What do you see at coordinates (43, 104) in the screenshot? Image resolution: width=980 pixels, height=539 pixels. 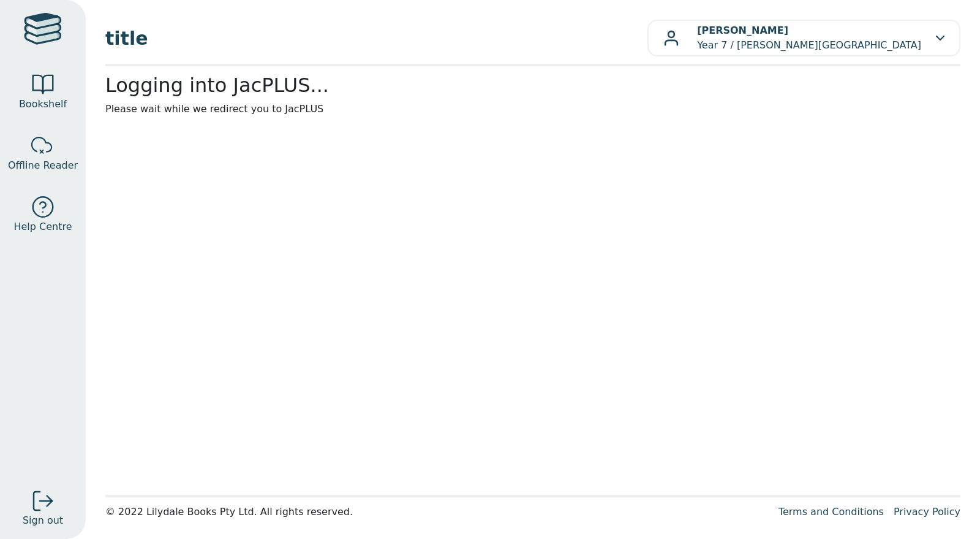 I see `span: Bookshelf` at bounding box center [43, 104].